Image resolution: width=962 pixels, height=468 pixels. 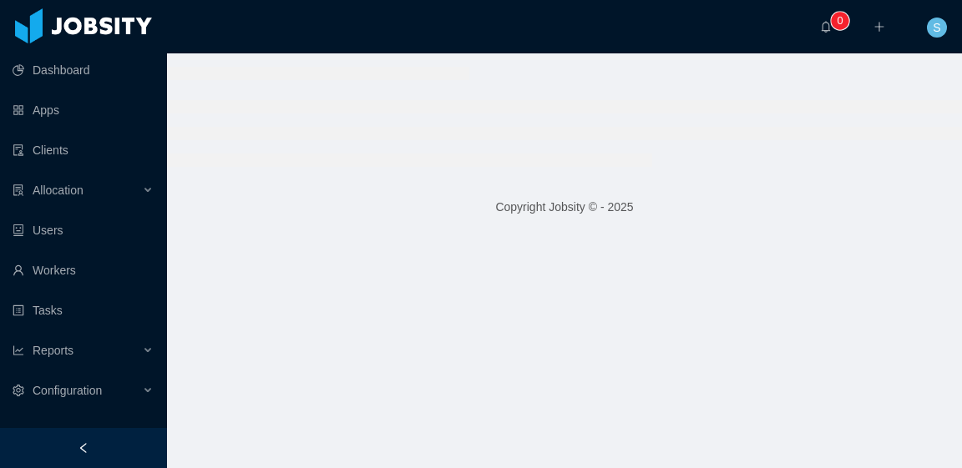 What do you see at coordinates (83, 311) in the screenshot?
I see `a: icon: profileTasks` at bounding box center [83, 311].